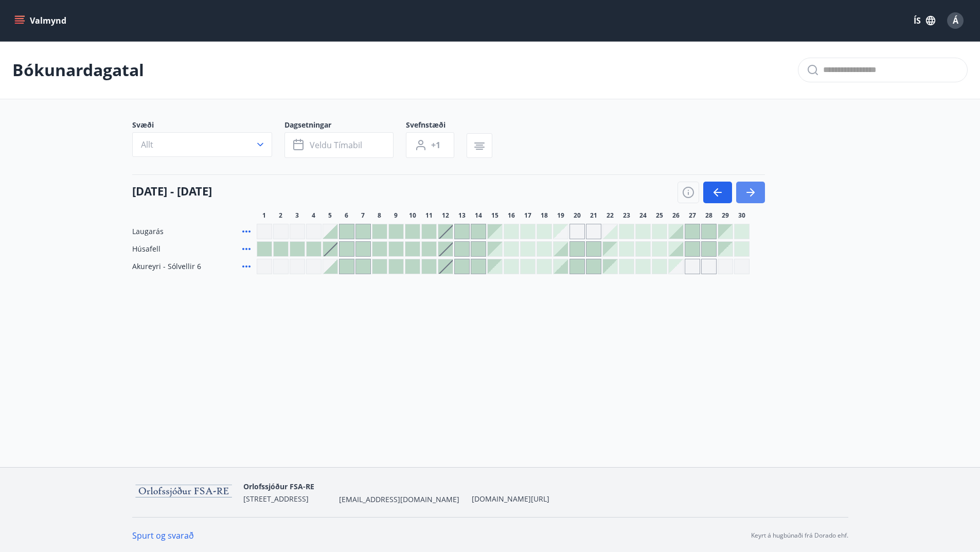  Describe the element at coordinates (363, 216) in the screenshot. I see `span: 7` at that location.